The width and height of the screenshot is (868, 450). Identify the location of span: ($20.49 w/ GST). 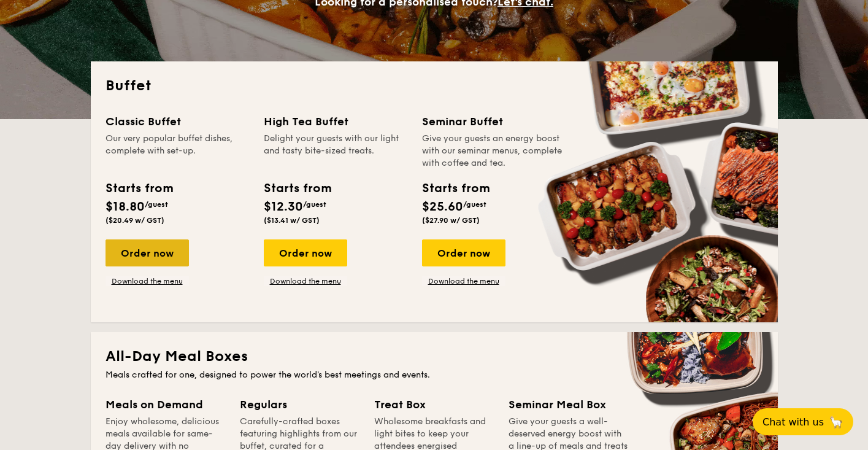
(135, 221).